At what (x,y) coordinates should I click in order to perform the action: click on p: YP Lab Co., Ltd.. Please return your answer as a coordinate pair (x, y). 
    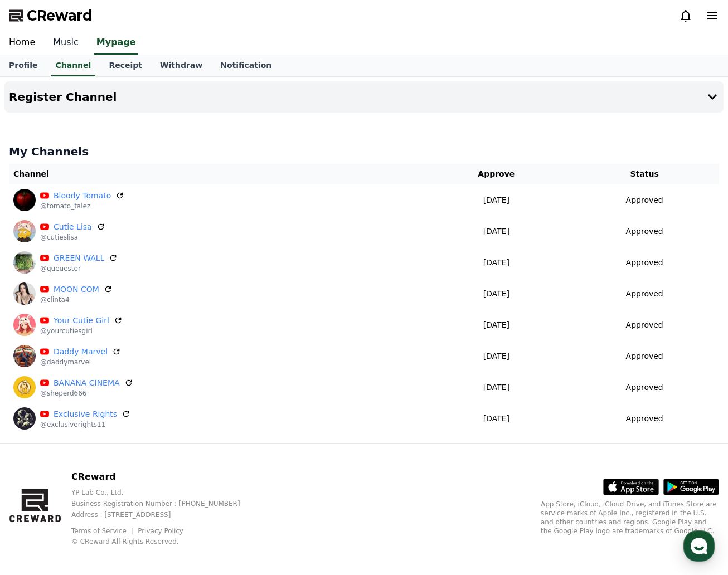
    Looking at the image, I should click on (164, 493).